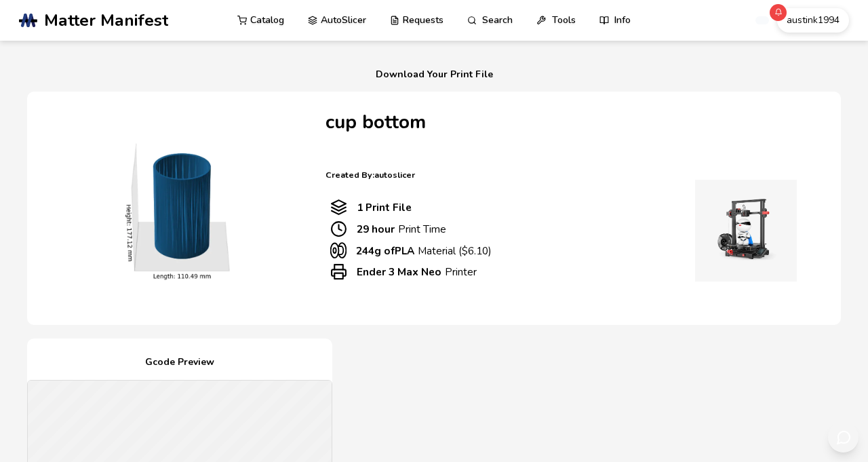  What do you see at coordinates (401, 229) in the screenshot?
I see `p: Print Time` at bounding box center [401, 229].